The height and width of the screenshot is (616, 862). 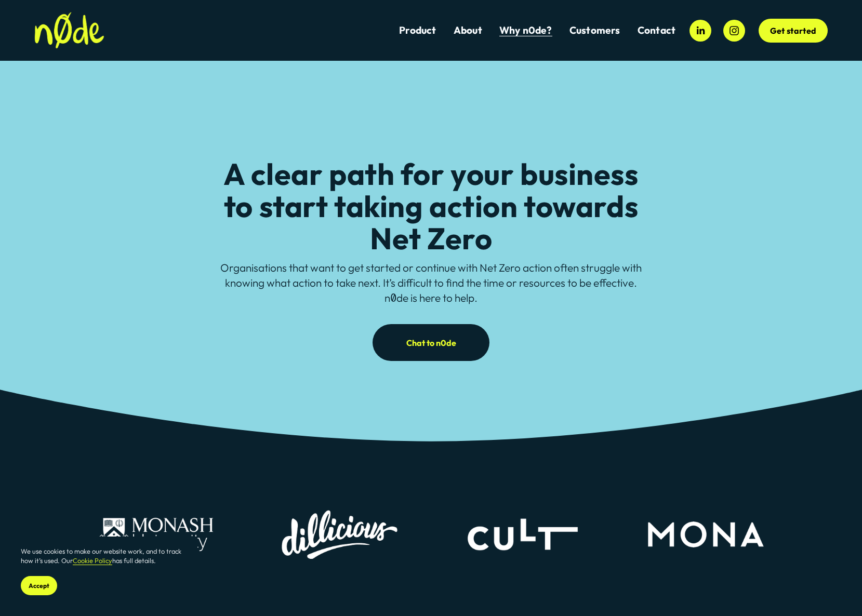 I want to click on p: We use cookies to make our website work, and to track how it’s used. Our has full details., so click(x=104, y=557).